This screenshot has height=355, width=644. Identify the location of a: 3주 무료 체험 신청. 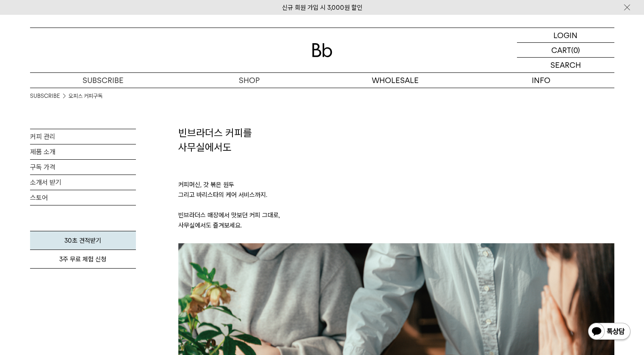
(83, 259).